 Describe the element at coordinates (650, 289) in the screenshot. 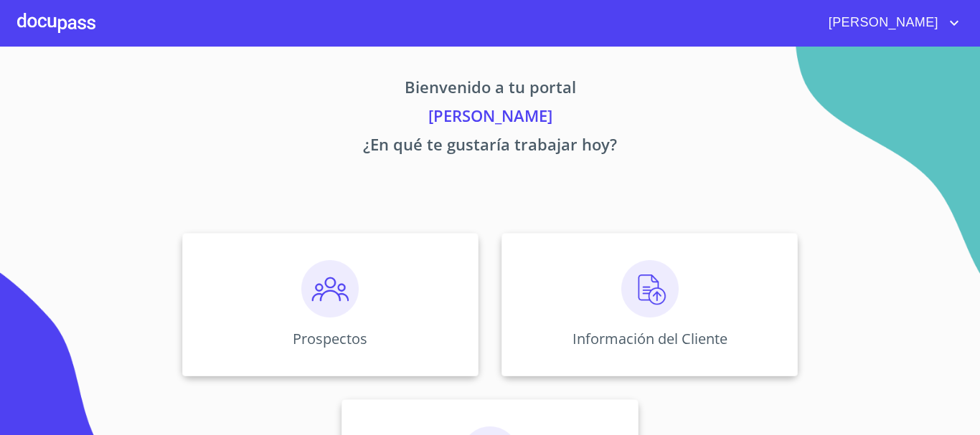

I see `img: carga.png` at that location.